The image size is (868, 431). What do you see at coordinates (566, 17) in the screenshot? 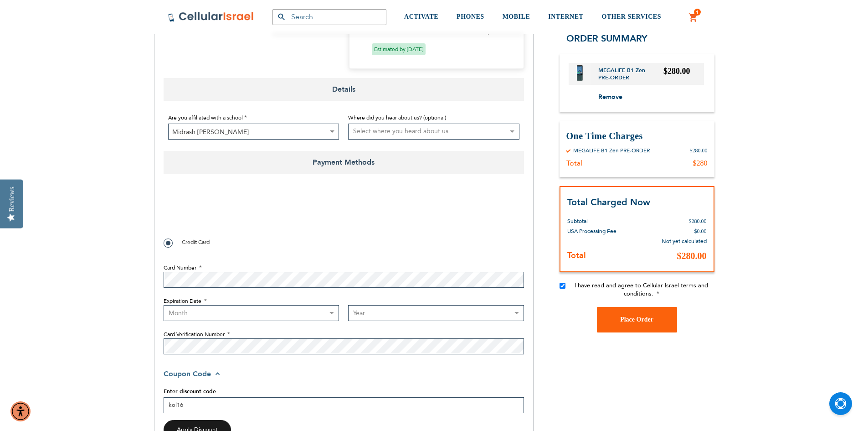
I see `span: INTERNET` at bounding box center [566, 17].